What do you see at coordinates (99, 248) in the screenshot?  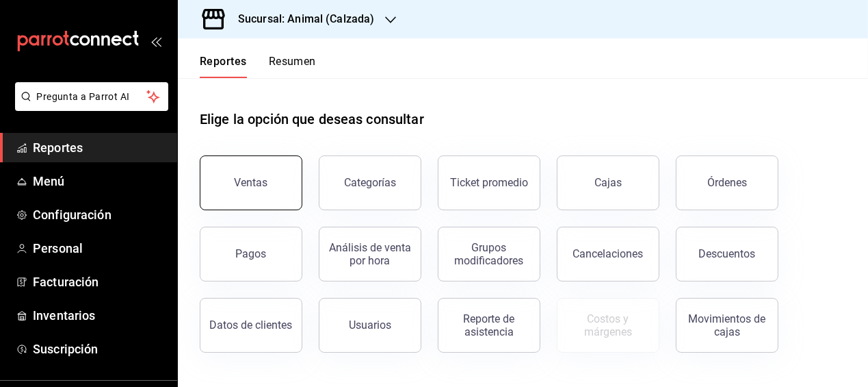 I see `span: Personal` at bounding box center [99, 248].